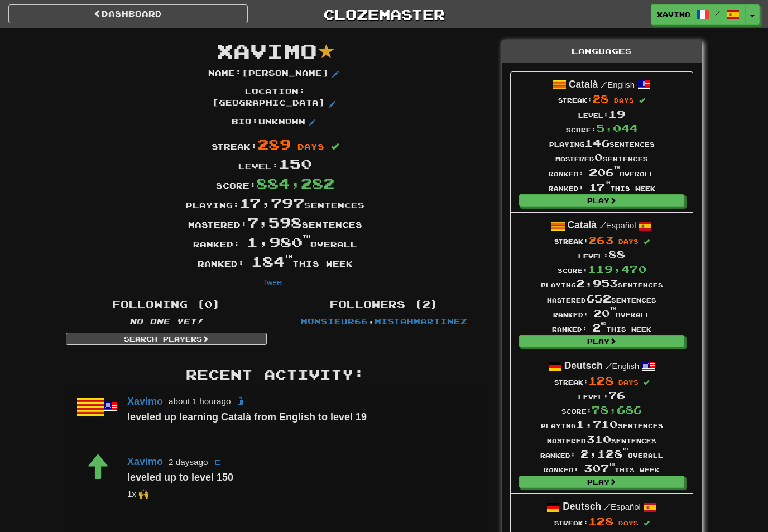 This screenshot has width=768, height=532. Describe the element at coordinates (384, 14) in the screenshot. I see `a: Clozemaster` at that location.